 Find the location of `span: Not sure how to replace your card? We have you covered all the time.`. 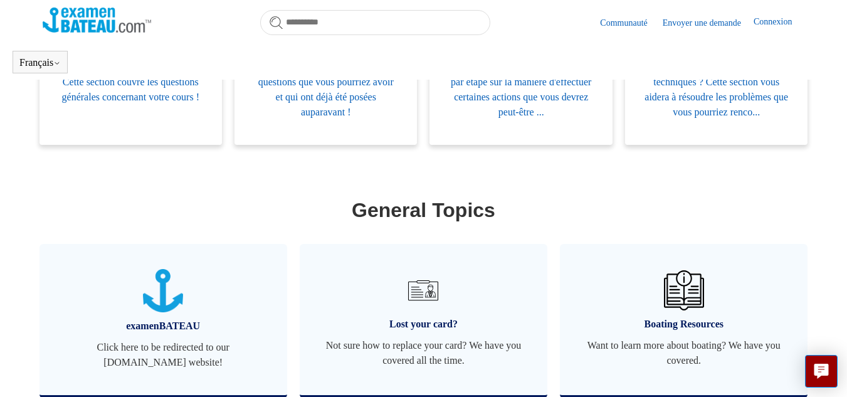

span: Not sure how to replace your card? We have you covered all the time. is located at coordinates (423, 353).